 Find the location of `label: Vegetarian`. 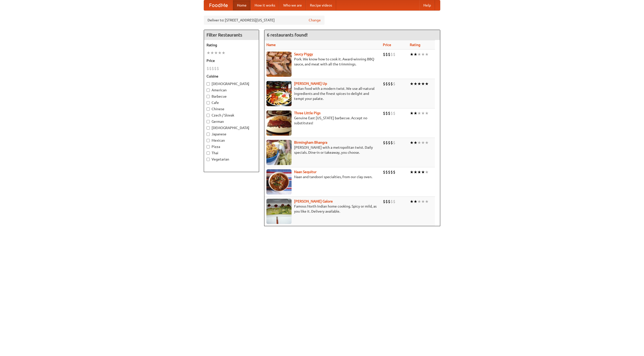

label: Vegetarian is located at coordinates (231, 159).